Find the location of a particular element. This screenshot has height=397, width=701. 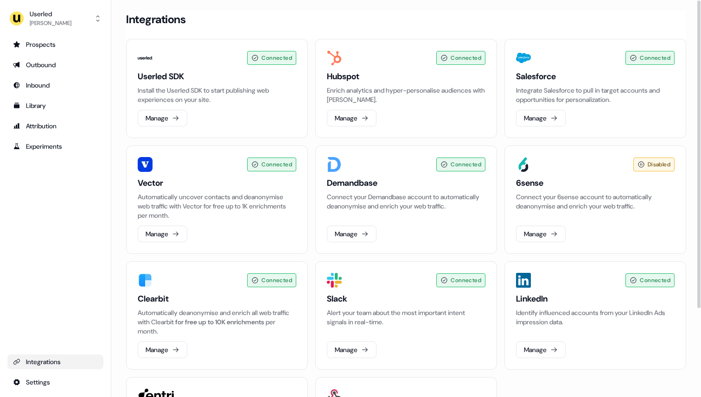

p: Integrate Salesforce to pull in target accounts and opportunities for personalization. is located at coordinates (595, 95).